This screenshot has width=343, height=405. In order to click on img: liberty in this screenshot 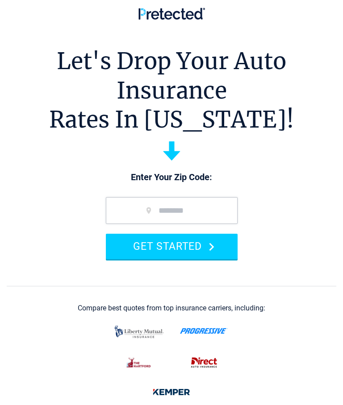, I will do `click(139, 332)`.